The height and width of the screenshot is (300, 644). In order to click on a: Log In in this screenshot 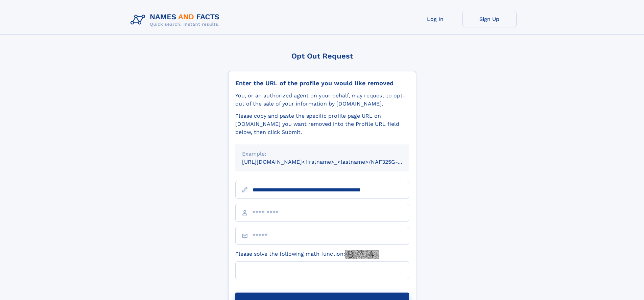, I will do `click(435, 19)`.